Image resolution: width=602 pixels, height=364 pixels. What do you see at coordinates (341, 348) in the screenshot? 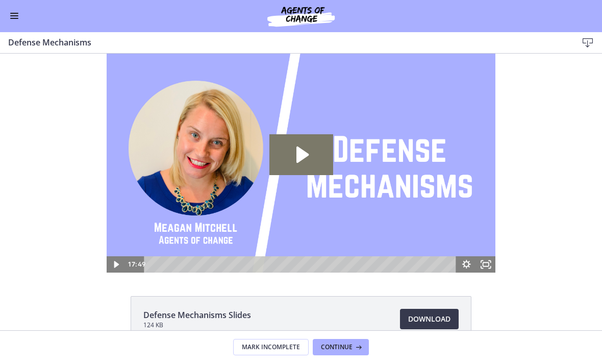
I see `button: Continue` at bounding box center [341, 348].